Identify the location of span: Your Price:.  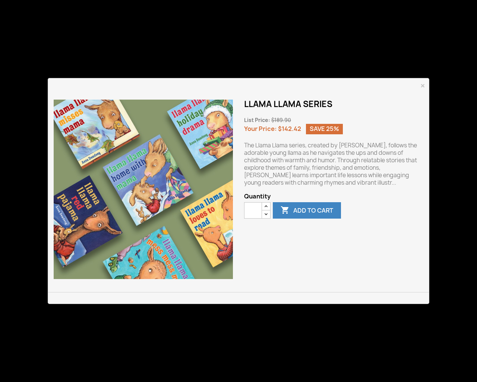
(261, 129).